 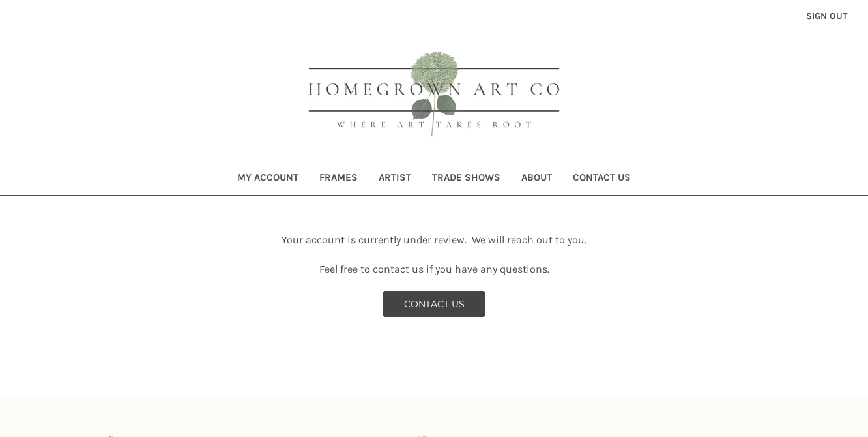 I want to click on a: CONTACT US, so click(x=434, y=304).